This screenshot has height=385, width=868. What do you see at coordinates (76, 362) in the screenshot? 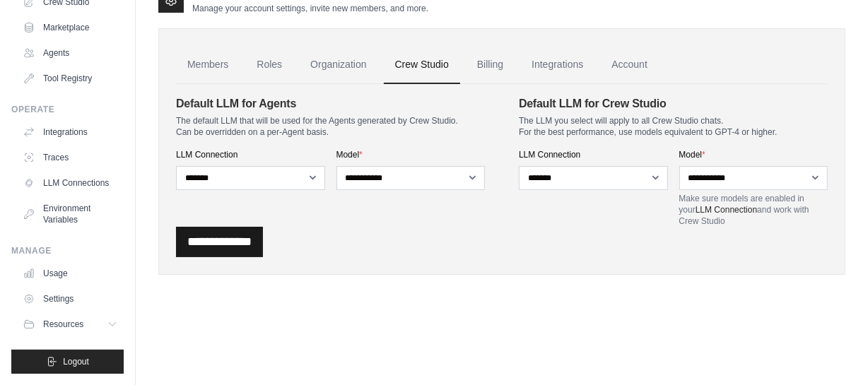
I see `span: Logout` at bounding box center [76, 362].